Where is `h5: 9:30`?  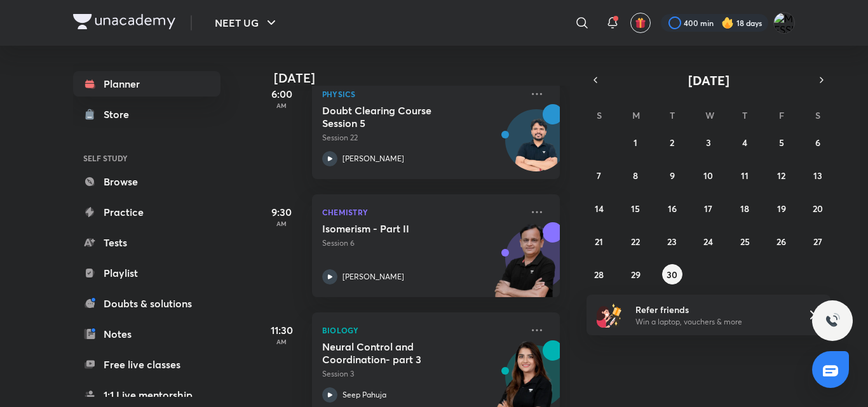 h5: 9:30 is located at coordinates (281, 212).